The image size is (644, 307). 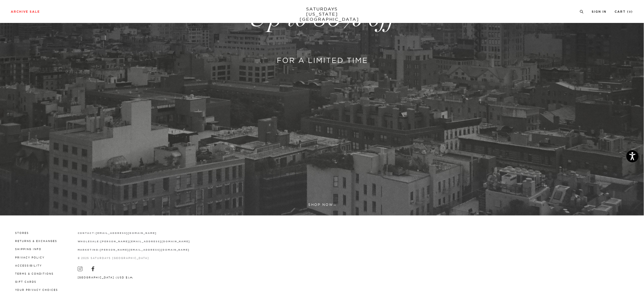 I want to click on strong: contact:, so click(x=87, y=233).